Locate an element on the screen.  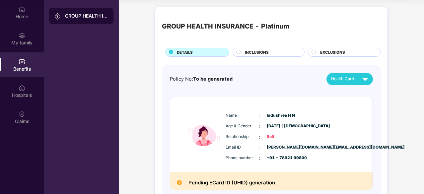
span: INCLUSIONS is located at coordinates (257, 52).